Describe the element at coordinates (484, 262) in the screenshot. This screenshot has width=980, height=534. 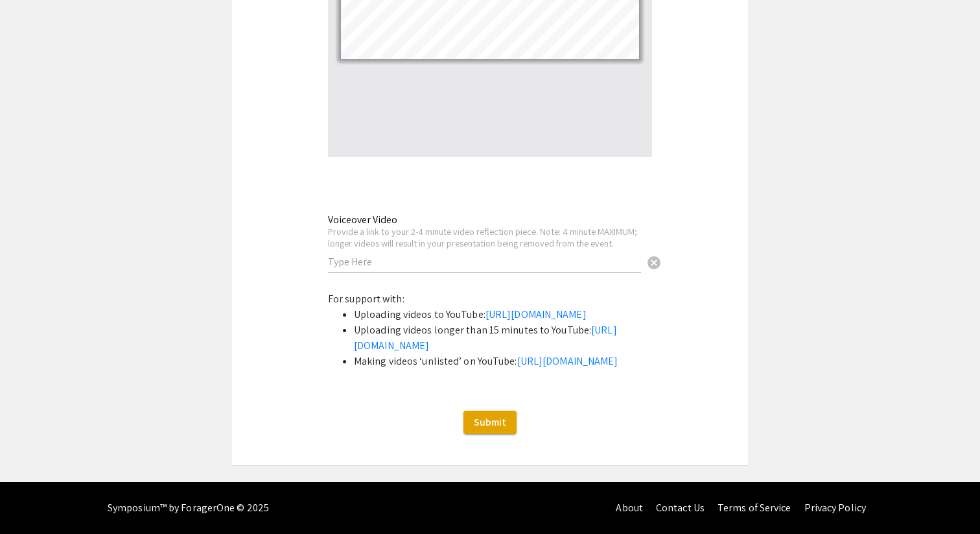
I see `input: Type Here` at that location.